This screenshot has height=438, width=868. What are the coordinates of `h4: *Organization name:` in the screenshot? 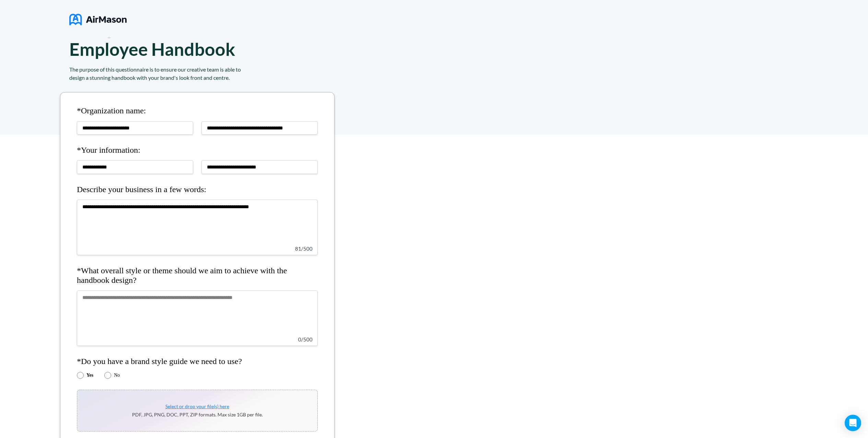 It's located at (197, 111).